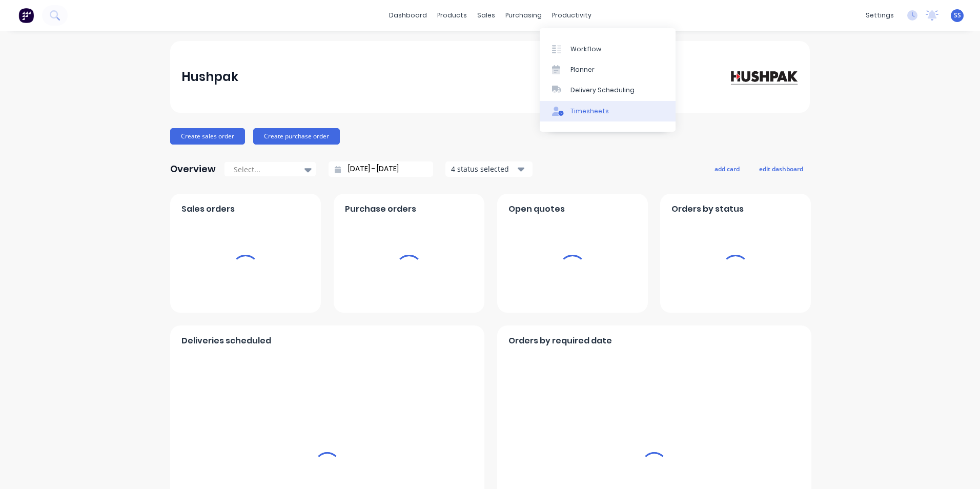 Image resolution: width=980 pixels, height=489 pixels. Describe the element at coordinates (781, 169) in the screenshot. I see `button: edit dashboard` at that location.